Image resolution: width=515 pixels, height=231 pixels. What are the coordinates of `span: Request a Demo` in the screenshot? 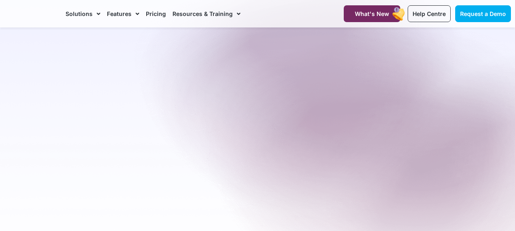 It's located at (483, 14).